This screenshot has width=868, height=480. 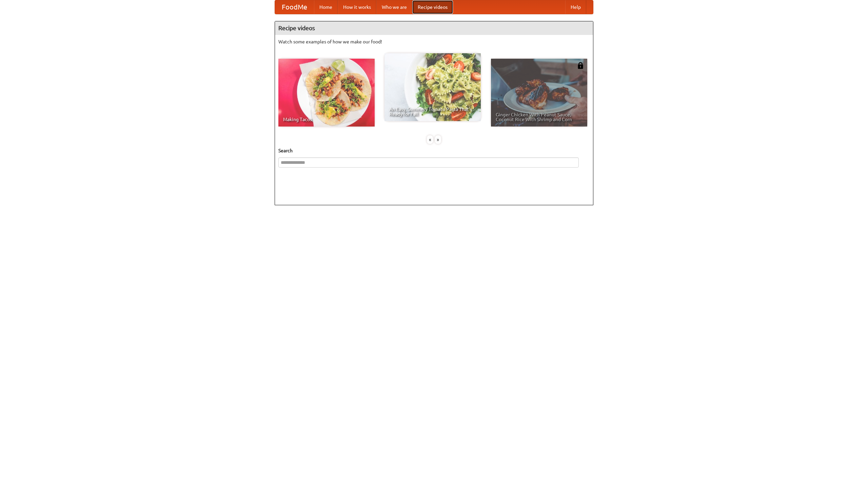 I want to click on p: Watch some examples of how we make our food!, so click(x=434, y=41).